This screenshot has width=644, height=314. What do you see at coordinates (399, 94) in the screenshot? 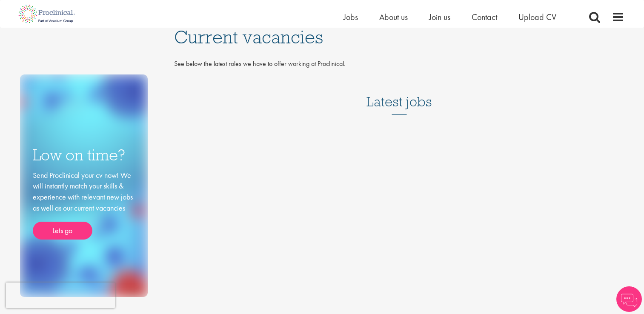
I see `h3: Latest jobs` at bounding box center [399, 94].